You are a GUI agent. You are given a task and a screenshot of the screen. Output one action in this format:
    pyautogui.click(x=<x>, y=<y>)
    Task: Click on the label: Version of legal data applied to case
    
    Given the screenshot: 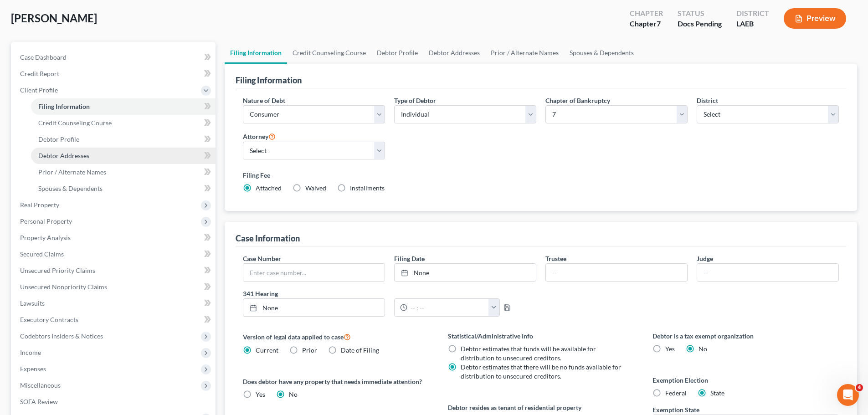 What is the action you would take?
    pyautogui.click(x=335, y=336)
    